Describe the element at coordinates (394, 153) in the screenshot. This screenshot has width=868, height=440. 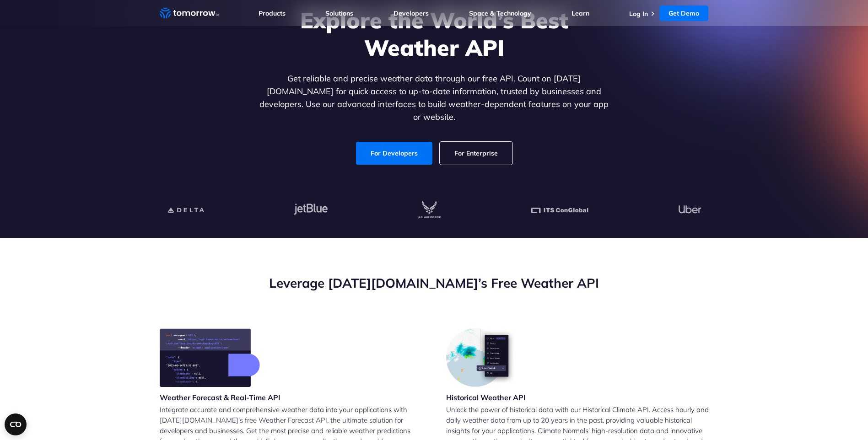
I see `a: For Developers` at that location.